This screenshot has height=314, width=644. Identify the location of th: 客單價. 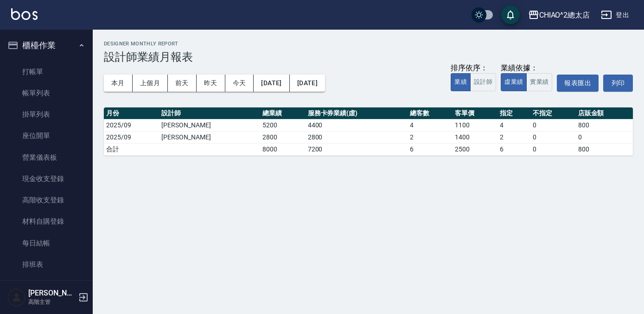
(475, 113).